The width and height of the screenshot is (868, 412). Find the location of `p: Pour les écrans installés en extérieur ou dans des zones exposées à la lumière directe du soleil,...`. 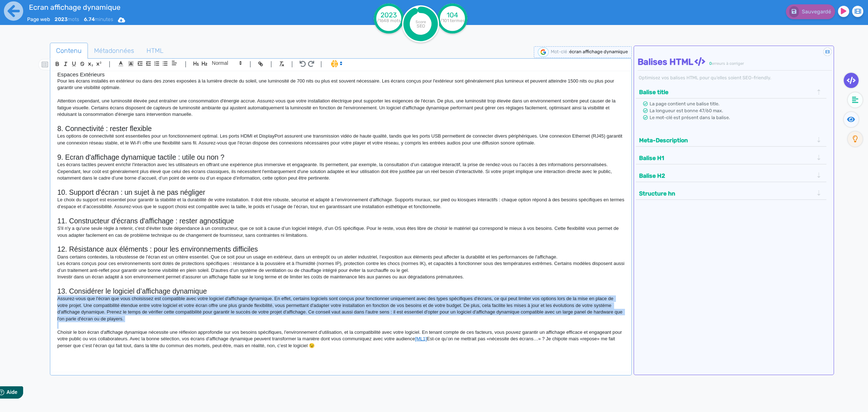

p: Pour les écrans installés en extérieur ou dans des zones exposées à la lumière directe du soleil,... is located at coordinates (341, 84).